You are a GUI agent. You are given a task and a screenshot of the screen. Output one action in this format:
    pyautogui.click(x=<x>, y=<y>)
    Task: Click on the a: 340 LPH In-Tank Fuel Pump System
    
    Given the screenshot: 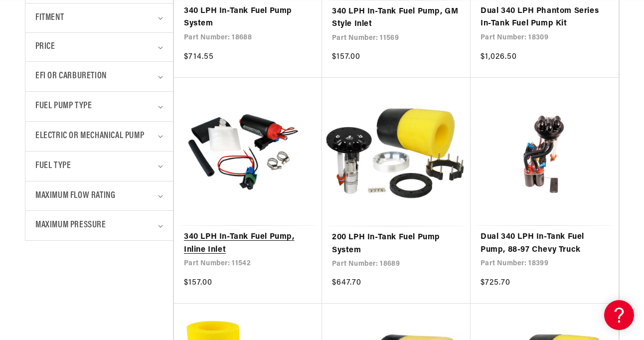 What is the action you would take?
    pyautogui.click(x=248, y=18)
    